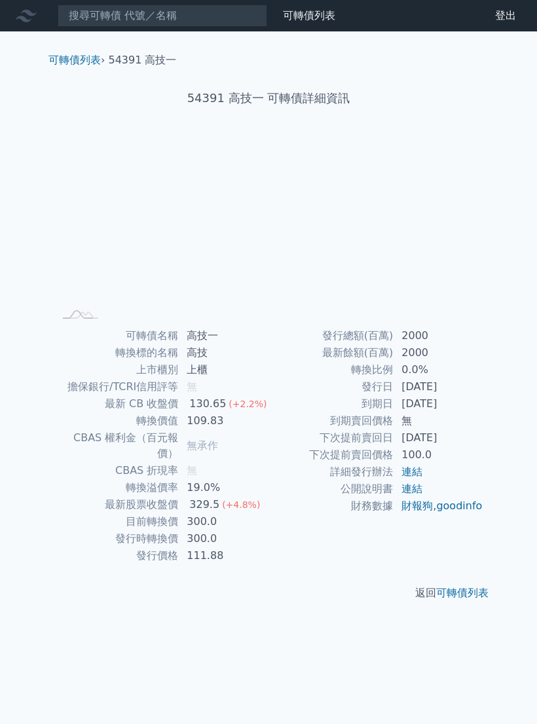 This screenshot has height=724, width=537. What do you see at coordinates (331, 421) in the screenshot?
I see `td: 到期賣回價格` at bounding box center [331, 421].